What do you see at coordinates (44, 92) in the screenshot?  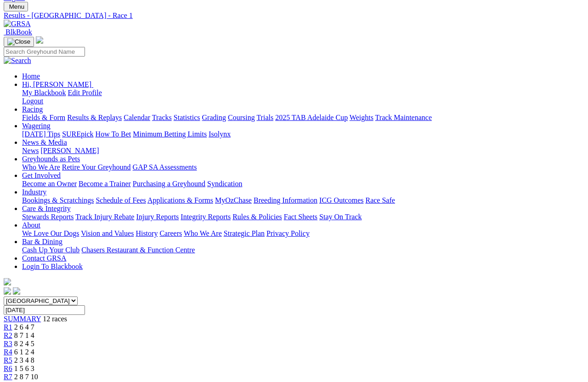 I see `a: My Blackbook` at bounding box center [44, 92].